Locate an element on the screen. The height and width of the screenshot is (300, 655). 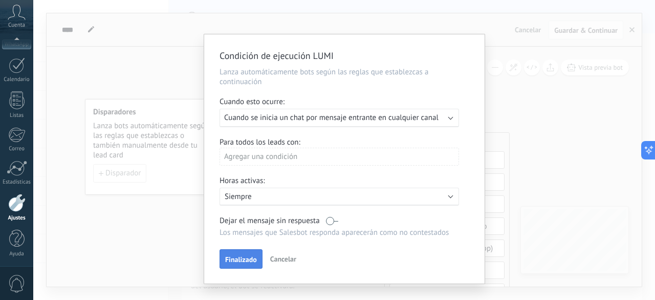
div: Agregar una condición is located at coordinates (340, 156).